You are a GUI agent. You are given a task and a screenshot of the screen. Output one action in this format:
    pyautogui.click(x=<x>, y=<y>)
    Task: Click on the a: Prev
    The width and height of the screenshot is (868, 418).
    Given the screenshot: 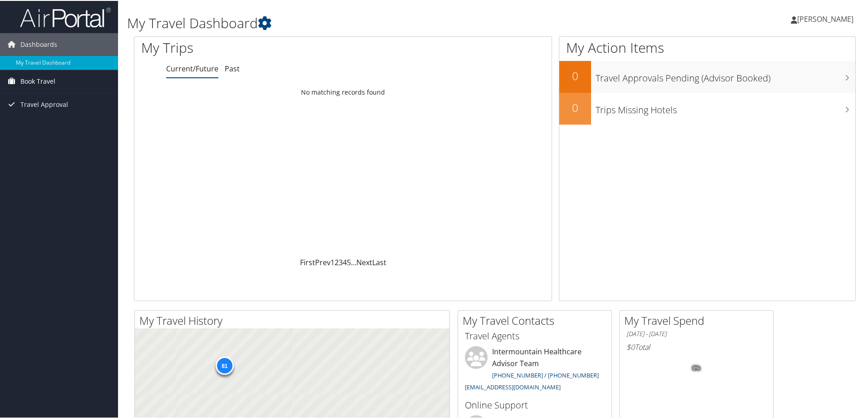 What is the action you would take?
    pyautogui.click(x=323, y=262)
    